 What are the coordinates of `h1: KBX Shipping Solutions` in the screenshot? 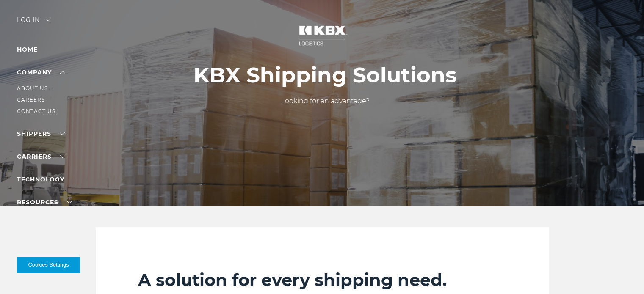 It's located at (325, 75).